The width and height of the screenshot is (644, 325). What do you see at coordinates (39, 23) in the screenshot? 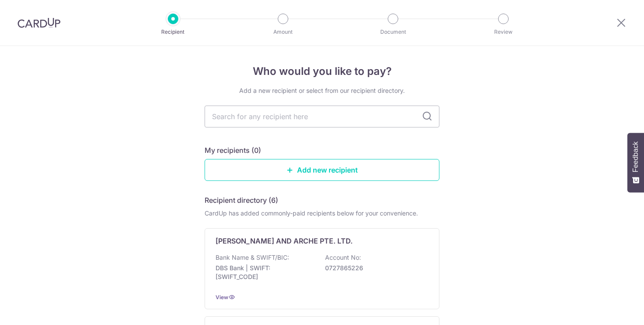
I see `img: CardUp` at bounding box center [39, 23].